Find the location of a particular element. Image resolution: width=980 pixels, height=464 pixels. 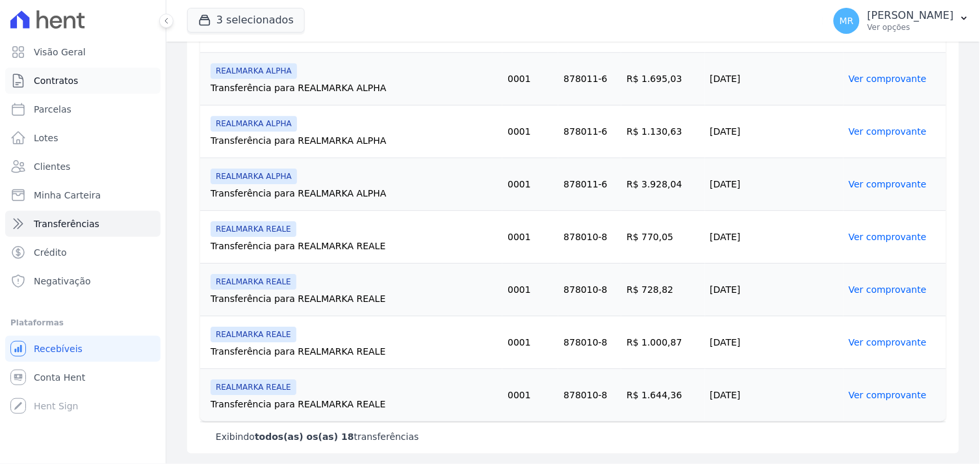

a: Visão Geral is located at coordinates (83, 52).